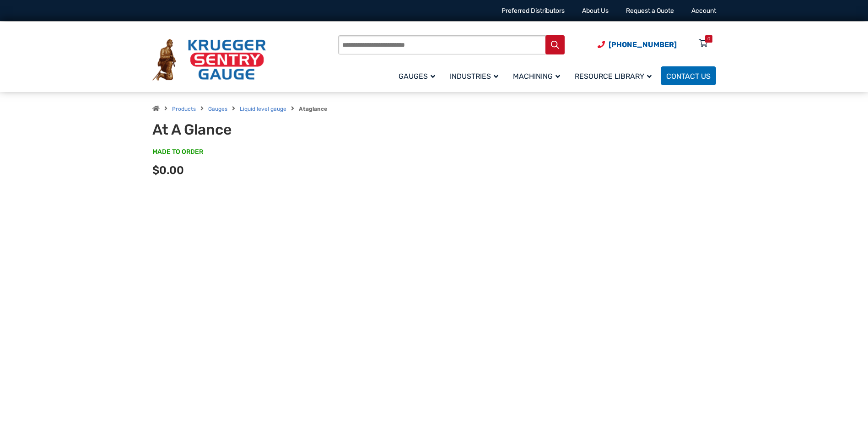 This screenshot has height=423, width=868. Describe the element at coordinates (263, 109) in the screenshot. I see `a: Liquid level gauge` at that location.